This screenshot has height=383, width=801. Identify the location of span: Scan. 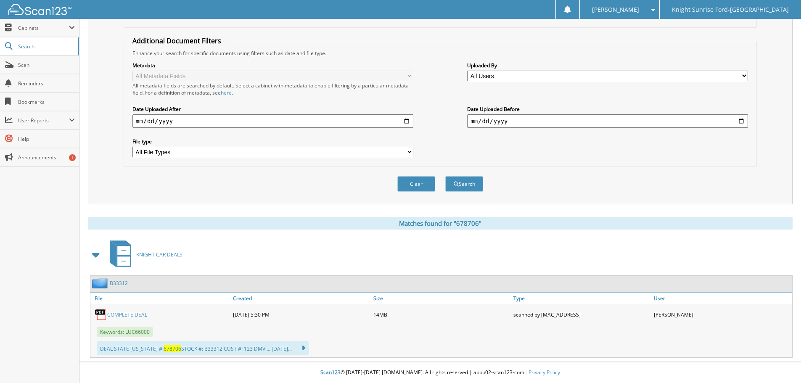
(46, 65).